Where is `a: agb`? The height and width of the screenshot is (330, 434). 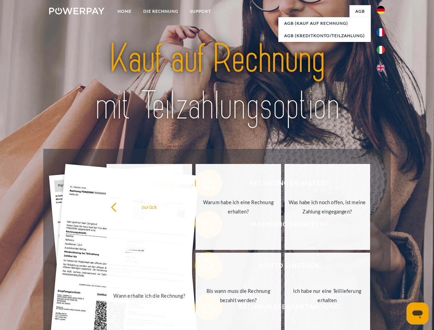
a: agb is located at coordinates (360, 11).